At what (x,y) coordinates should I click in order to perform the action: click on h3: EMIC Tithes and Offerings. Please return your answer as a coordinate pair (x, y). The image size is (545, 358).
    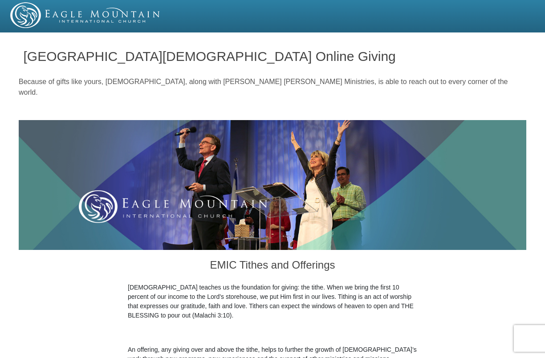
    Looking at the image, I should click on (272, 267).